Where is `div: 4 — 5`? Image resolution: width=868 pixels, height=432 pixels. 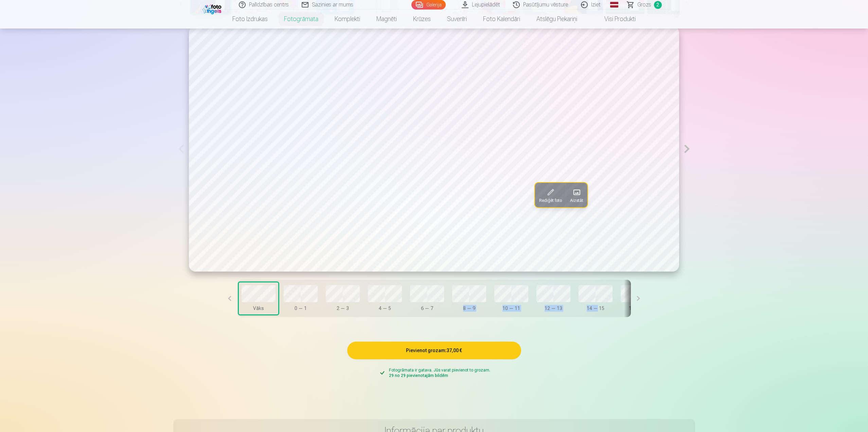
div: 4 — 5 is located at coordinates (384, 308).